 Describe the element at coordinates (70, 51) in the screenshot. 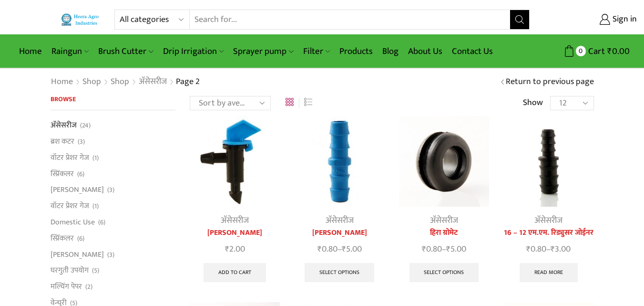

I see `a: Raingun` at that location.